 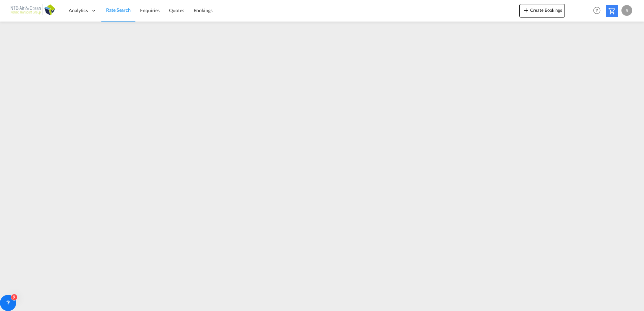 I want to click on span: Enquiries, so click(x=150, y=10).